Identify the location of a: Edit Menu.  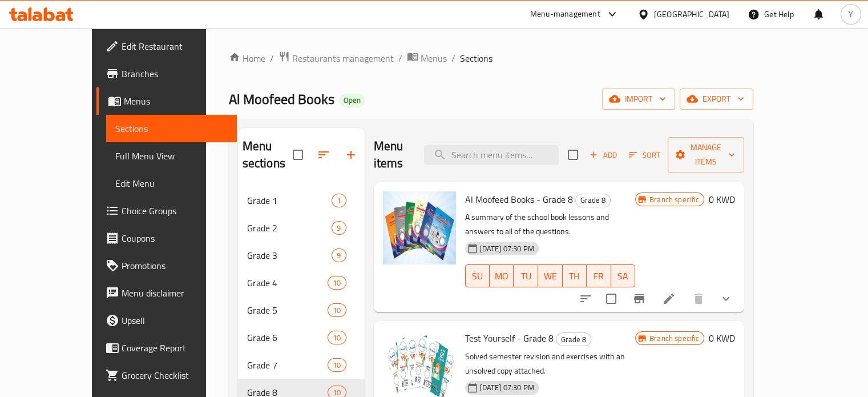
(171, 183).